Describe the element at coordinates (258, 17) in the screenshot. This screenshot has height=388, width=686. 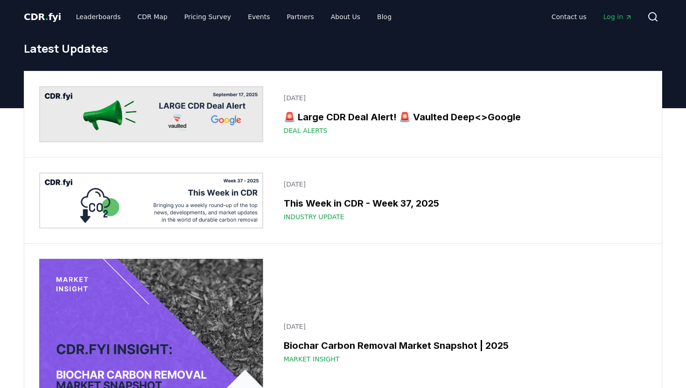
I see `a: Events` at that location.